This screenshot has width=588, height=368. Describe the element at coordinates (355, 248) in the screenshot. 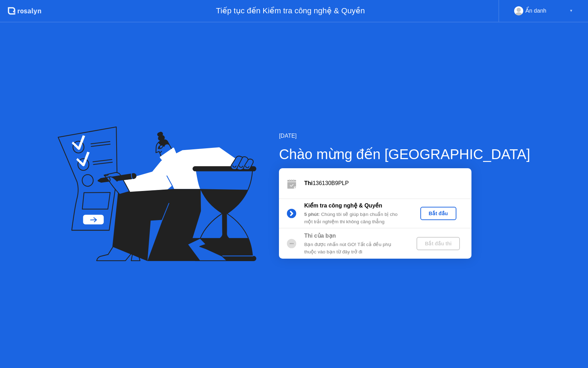

I see `div: Bạn được nhấn nút GO! Tất cả đều phụ thuộc vào bạn từ đây trở đi` at that location.